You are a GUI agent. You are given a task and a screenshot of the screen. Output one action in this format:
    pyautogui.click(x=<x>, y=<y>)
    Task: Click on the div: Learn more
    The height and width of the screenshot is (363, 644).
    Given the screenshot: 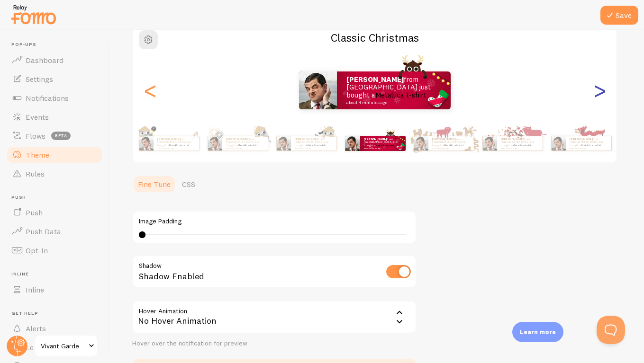 What is the action you would take?
    pyautogui.click(x=538, y=332)
    